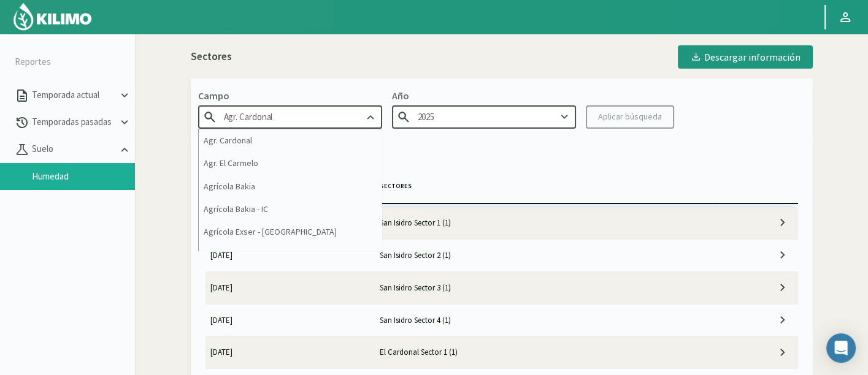 The width and height of the screenshot is (868, 375). Describe the element at coordinates (543, 255) in the screenshot. I see `td: San Isidro Sector 2 (1)` at that location.